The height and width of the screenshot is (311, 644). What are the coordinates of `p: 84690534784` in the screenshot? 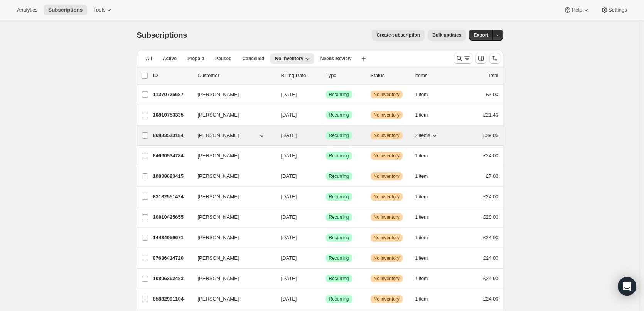 It's located at (172, 156).